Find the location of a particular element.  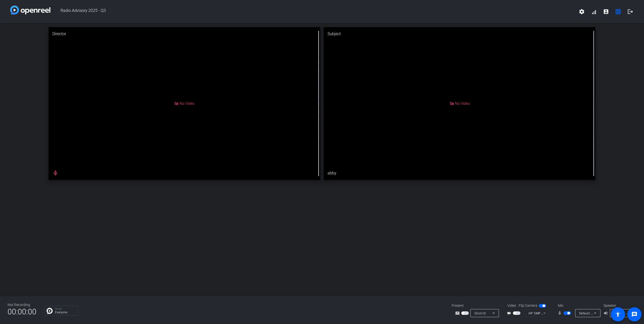

div: Not Recording is located at coordinates (22, 304).